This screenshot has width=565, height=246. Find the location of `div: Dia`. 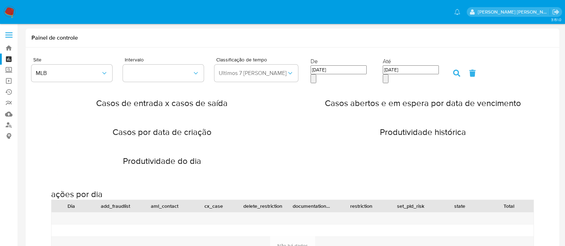

div: Dia is located at coordinates (71, 206).